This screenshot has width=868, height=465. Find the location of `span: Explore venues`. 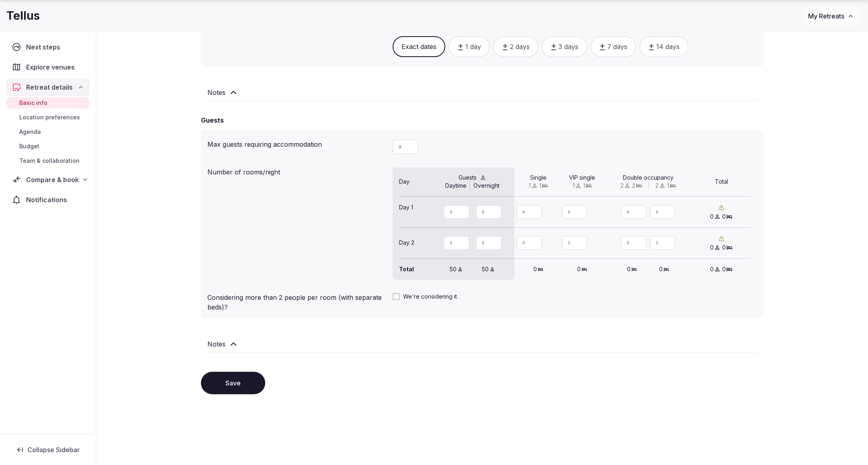

span: Explore venues is located at coordinates (52, 67).